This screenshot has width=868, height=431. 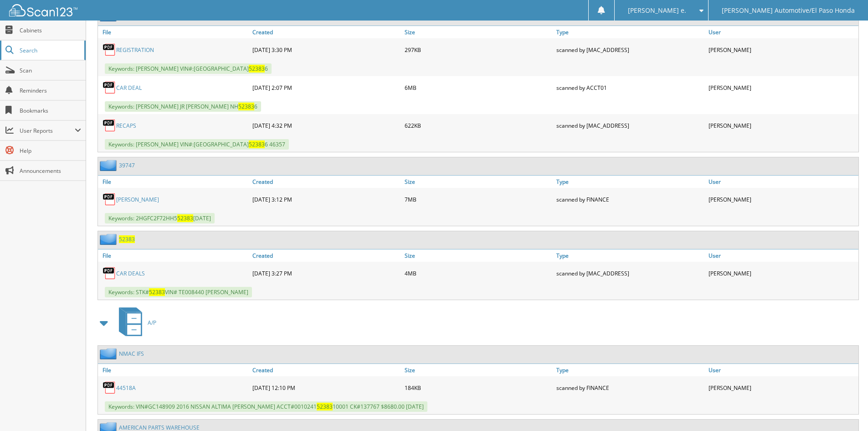 What do you see at coordinates (135, 50) in the screenshot?
I see `a: REGISTRATION` at bounding box center [135, 50].